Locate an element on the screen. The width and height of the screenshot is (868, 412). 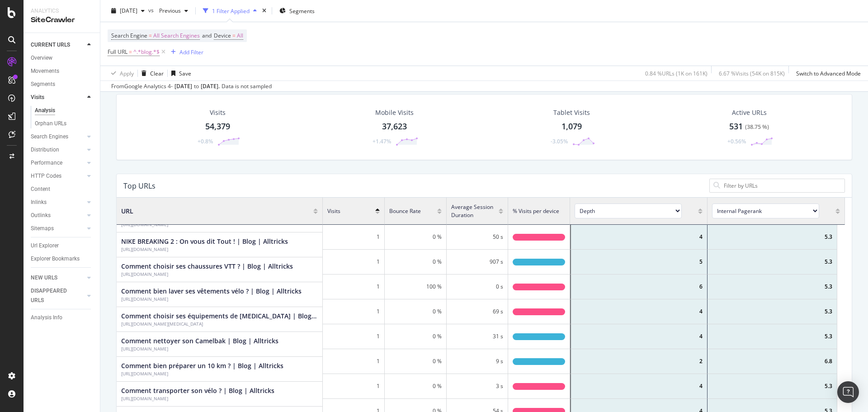
div: Analysis is located at coordinates (45, 111).